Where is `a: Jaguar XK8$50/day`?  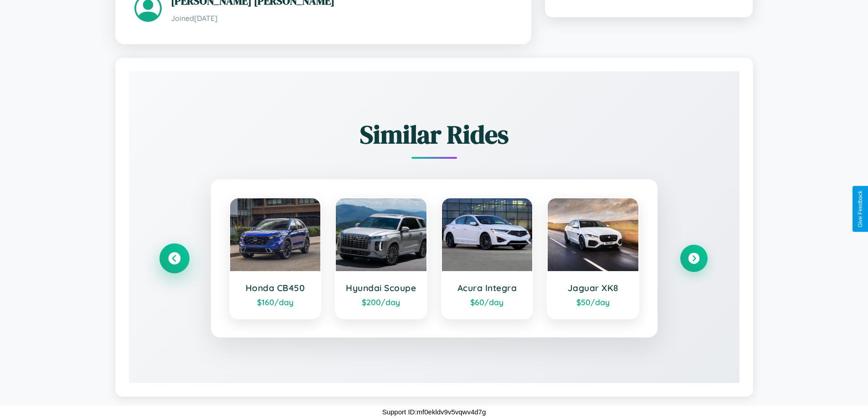 a: Jaguar XK8$50/day is located at coordinates (593, 259).